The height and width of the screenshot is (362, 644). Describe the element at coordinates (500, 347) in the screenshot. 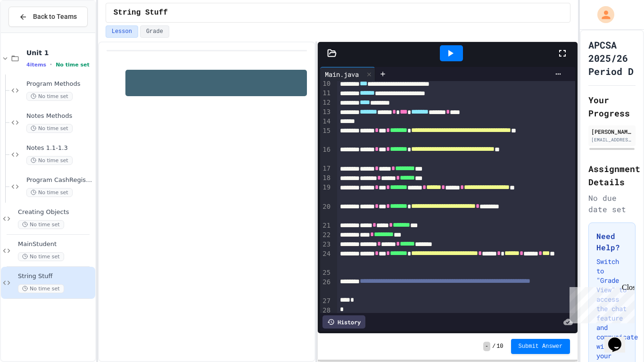

I see `span: 10` at that location.